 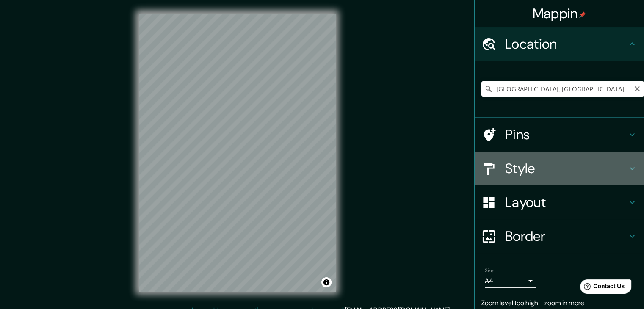 I want to click on canvas: Map, so click(x=237, y=153).